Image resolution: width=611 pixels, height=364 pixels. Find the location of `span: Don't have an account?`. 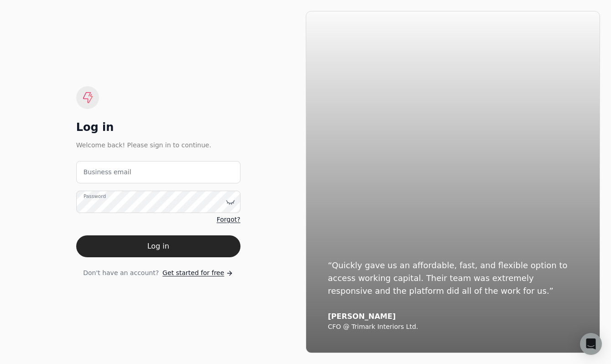

span: Don't have an account? is located at coordinates (121, 273).